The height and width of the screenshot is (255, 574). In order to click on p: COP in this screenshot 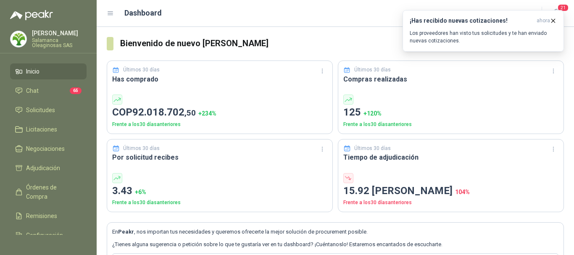, I will do `click(220, 113)`.